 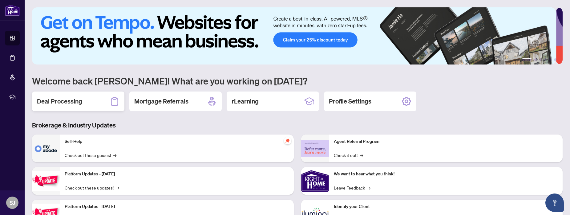 What do you see at coordinates (550, 60) in the screenshot?
I see `button: 5` at bounding box center [550, 60].